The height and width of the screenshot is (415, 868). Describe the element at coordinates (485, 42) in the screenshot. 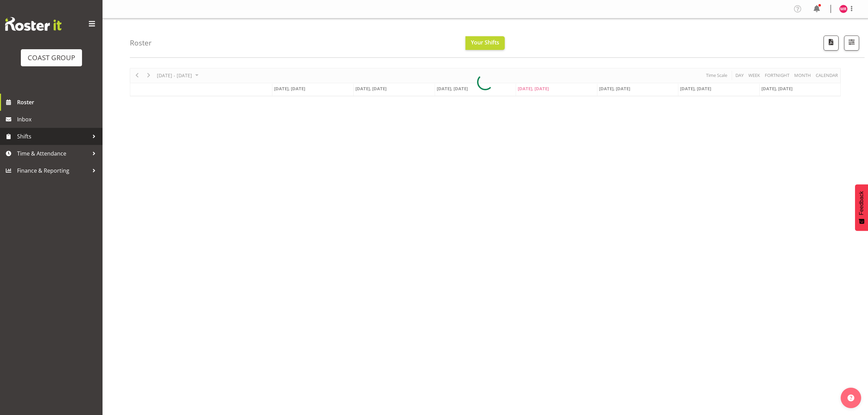

I see `span: Your Shifts` at that location.